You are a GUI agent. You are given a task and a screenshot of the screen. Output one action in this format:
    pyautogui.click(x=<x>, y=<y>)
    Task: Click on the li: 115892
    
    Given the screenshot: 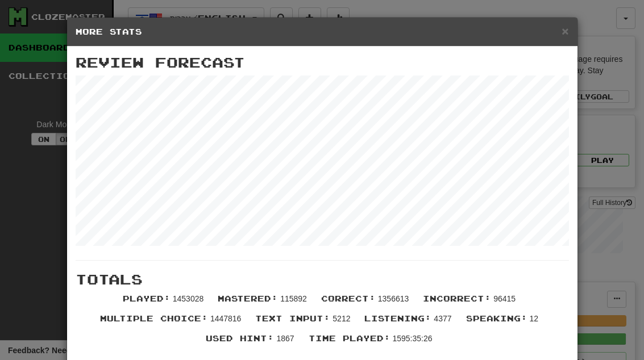 What is the action you would take?
    pyautogui.click(x=264, y=303)
    